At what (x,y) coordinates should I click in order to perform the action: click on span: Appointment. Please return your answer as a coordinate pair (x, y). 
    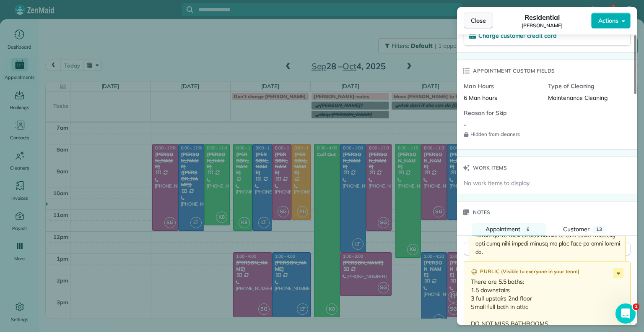
    Looking at the image, I should click on (502, 229).